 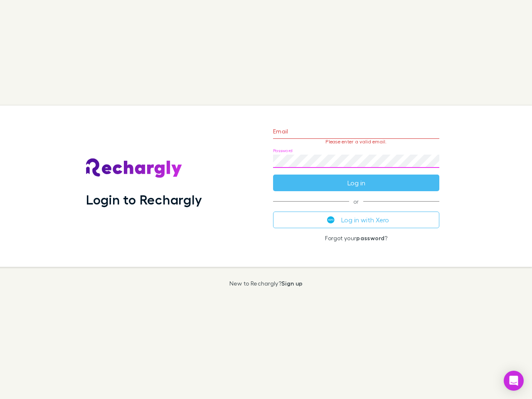 I want to click on div: Open Intercom Messenger, so click(x=513, y=380).